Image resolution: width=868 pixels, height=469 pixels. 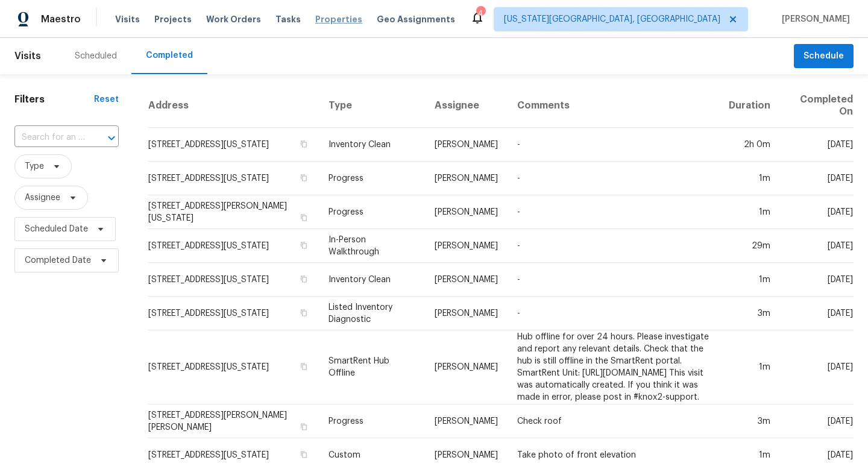 What do you see at coordinates (233, 19) in the screenshot?
I see `span: Work Orders` at bounding box center [233, 19].